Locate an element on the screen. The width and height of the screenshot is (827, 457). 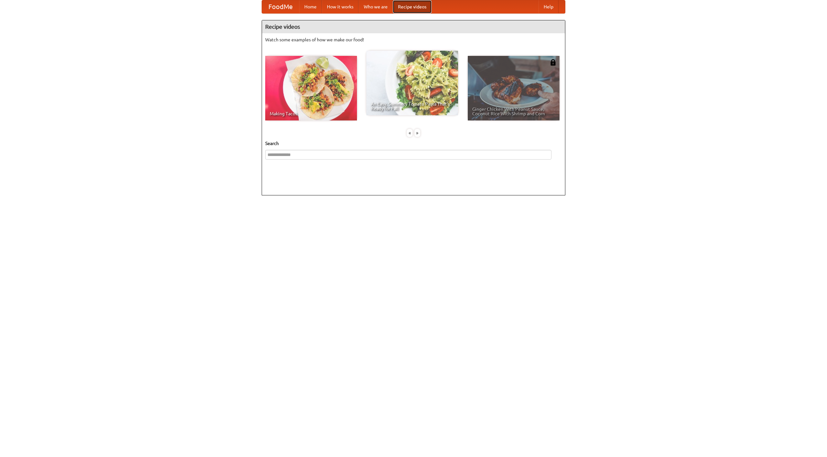
p: Watch some examples of how we make our food! is located at coordinates (413, 40).